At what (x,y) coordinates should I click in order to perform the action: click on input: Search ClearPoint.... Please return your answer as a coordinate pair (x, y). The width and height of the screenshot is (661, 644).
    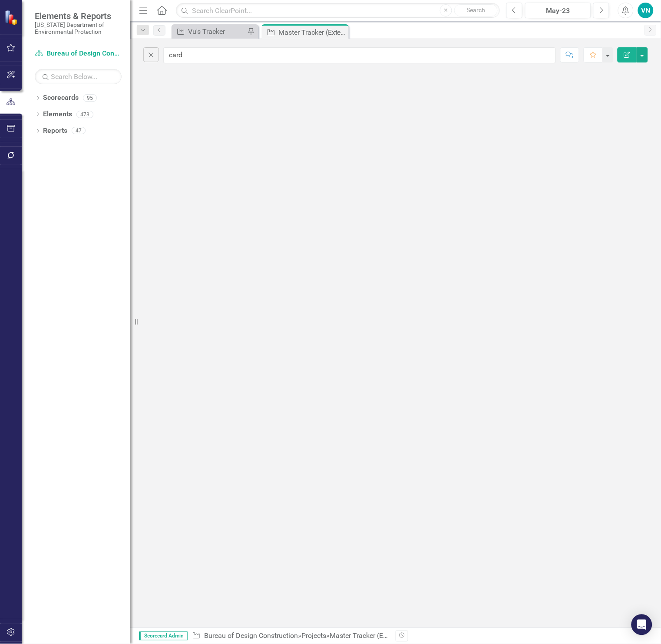
    Looking at the image, I should click on (338, 10).